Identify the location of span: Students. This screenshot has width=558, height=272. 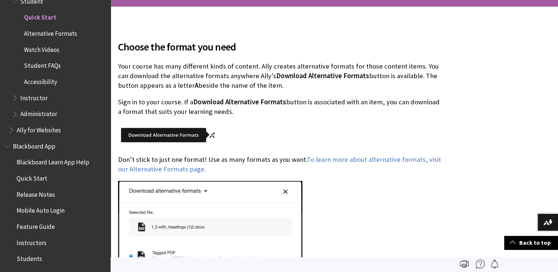
(29, 258).